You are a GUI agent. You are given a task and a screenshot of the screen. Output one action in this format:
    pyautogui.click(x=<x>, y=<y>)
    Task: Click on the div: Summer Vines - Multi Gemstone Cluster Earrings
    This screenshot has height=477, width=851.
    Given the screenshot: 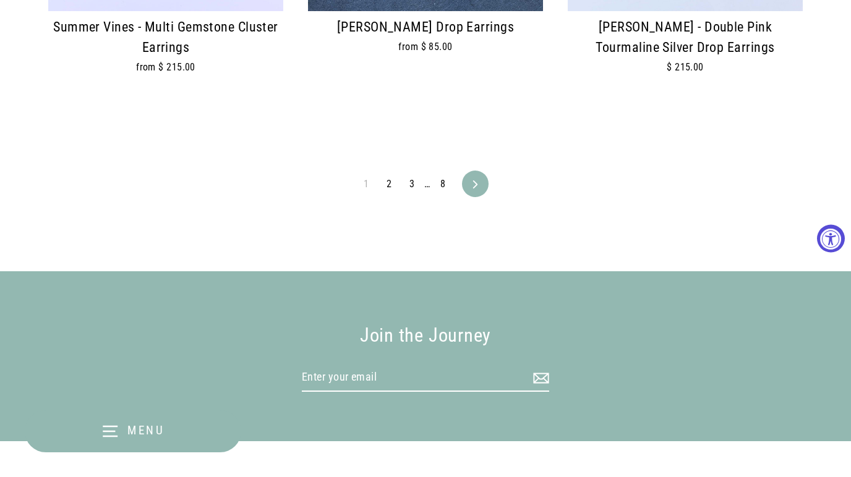 What is the action you would take?
    pyautogui.click(x=166, y=38)
    